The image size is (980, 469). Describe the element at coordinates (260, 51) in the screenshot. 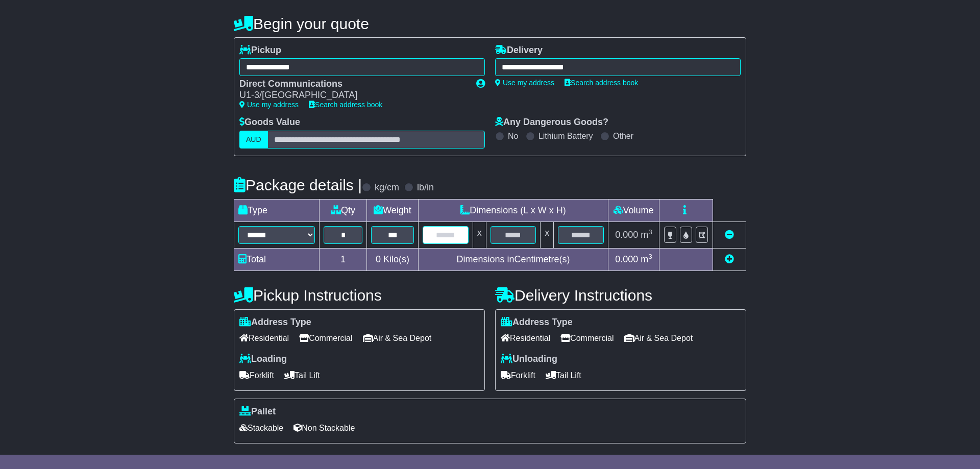

I see `label: Pickup` at that location.